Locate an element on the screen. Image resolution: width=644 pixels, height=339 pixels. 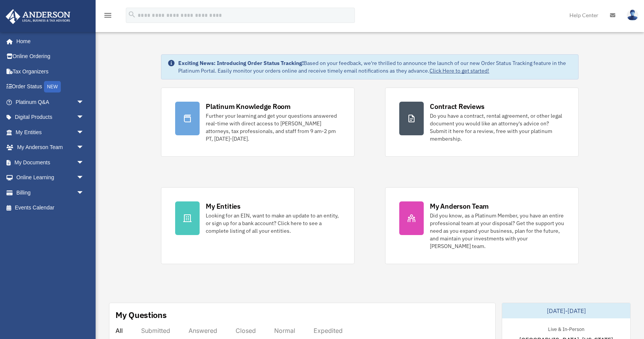
a: menu is located at coordinates (108, 17).